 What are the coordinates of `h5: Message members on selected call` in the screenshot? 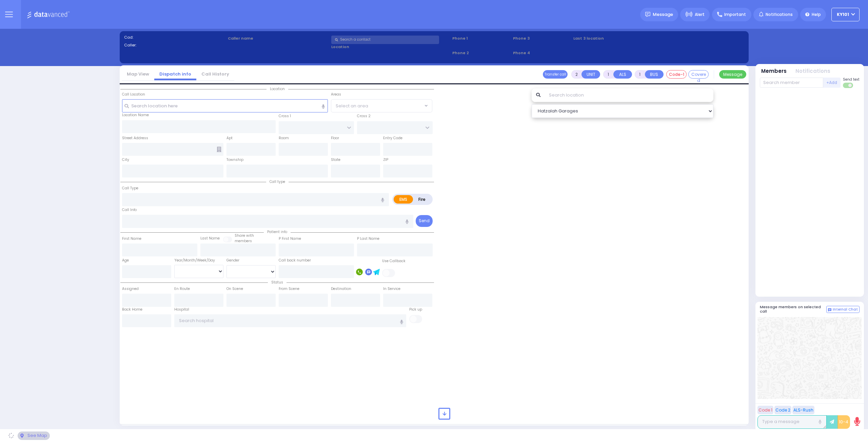 It's located at (793, 309).